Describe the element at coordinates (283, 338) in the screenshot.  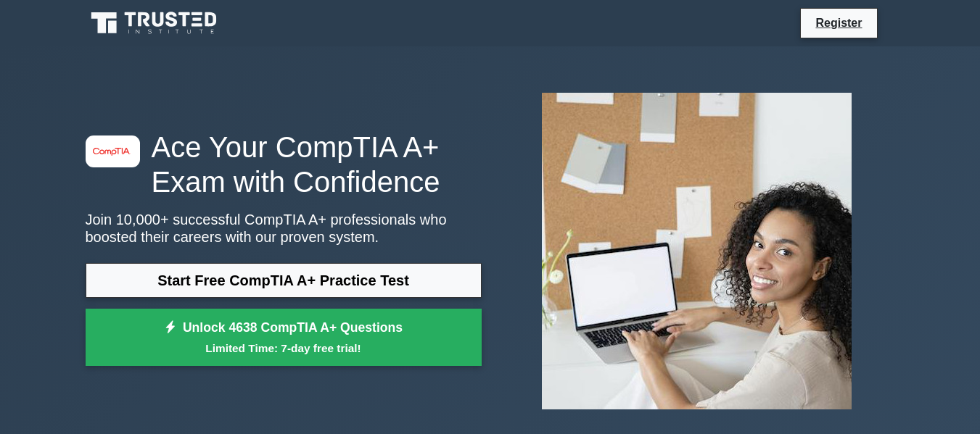
I see `a: Unlock 4638 CompTIA A+ QuestionsLimited Time: 7-day free trial!` at that location.